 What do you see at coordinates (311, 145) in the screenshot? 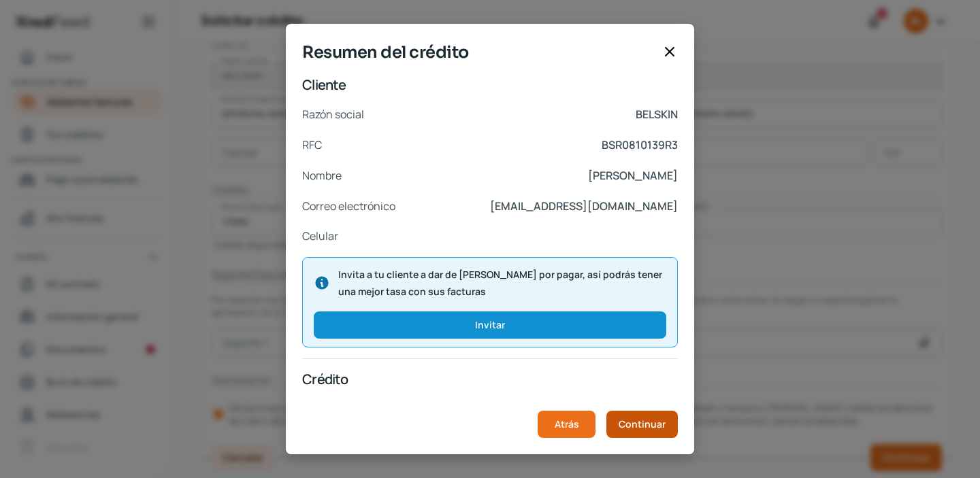
I see `p: RFC` at bounding box center [311, 145].